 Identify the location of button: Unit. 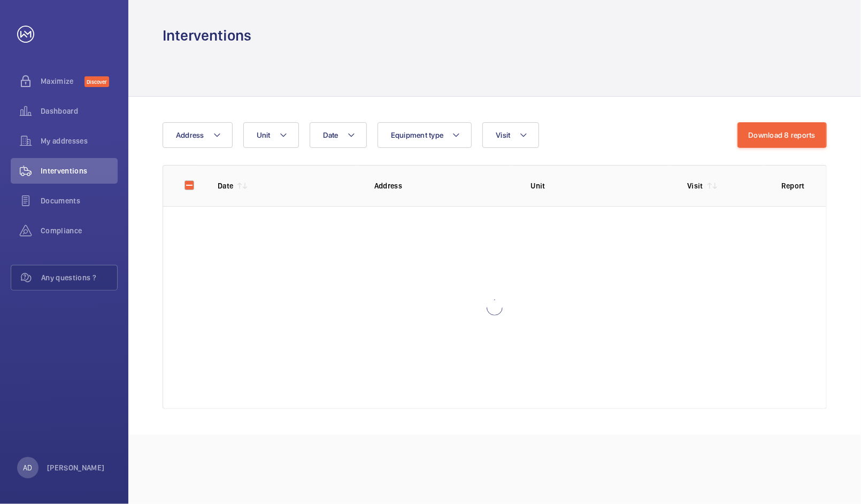
(271, 135).